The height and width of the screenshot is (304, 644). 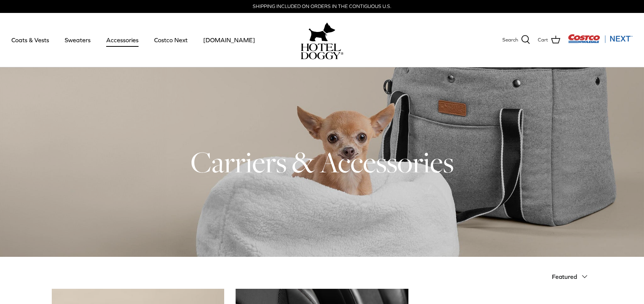 I want to click on h1: Carriers & Accessories, so click(x=322, y=162).